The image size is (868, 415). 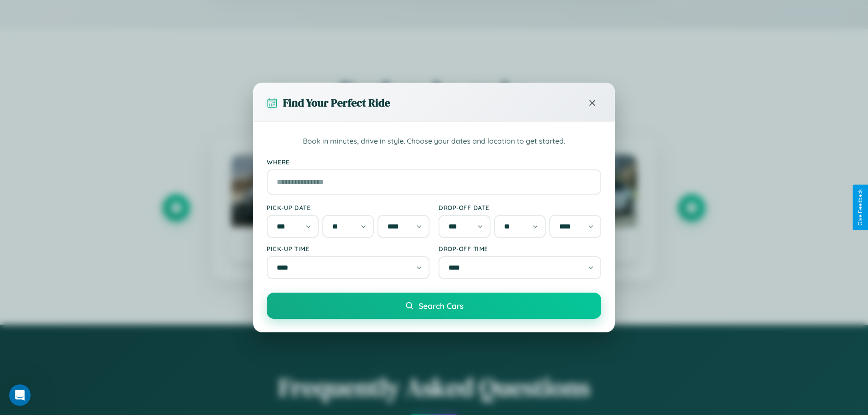 I want to click on label: Drop-off Date, so click(x=520, y=207).